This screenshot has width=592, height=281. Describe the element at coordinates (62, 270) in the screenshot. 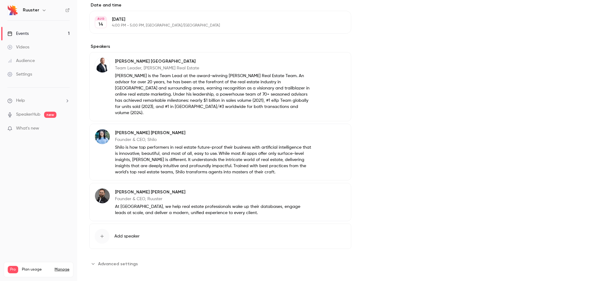

I see `a: Manage` at that location.